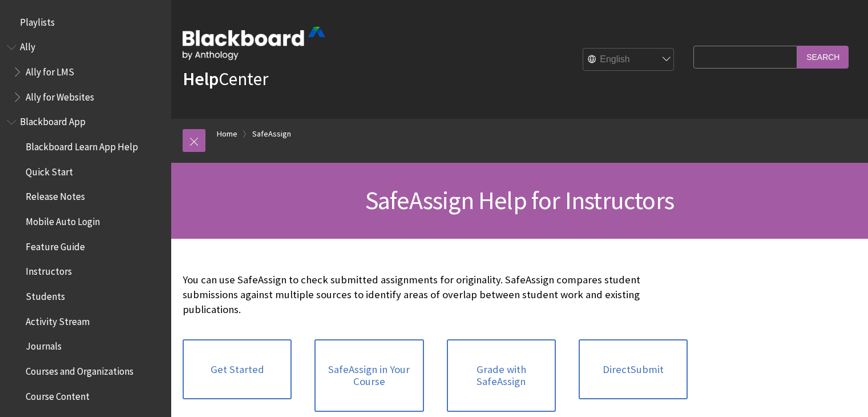 This screenshot has height=417, width=868. Describe the element at coordinates (272, 133) in the screenshot. I see `a: SafeAssign` at that location.